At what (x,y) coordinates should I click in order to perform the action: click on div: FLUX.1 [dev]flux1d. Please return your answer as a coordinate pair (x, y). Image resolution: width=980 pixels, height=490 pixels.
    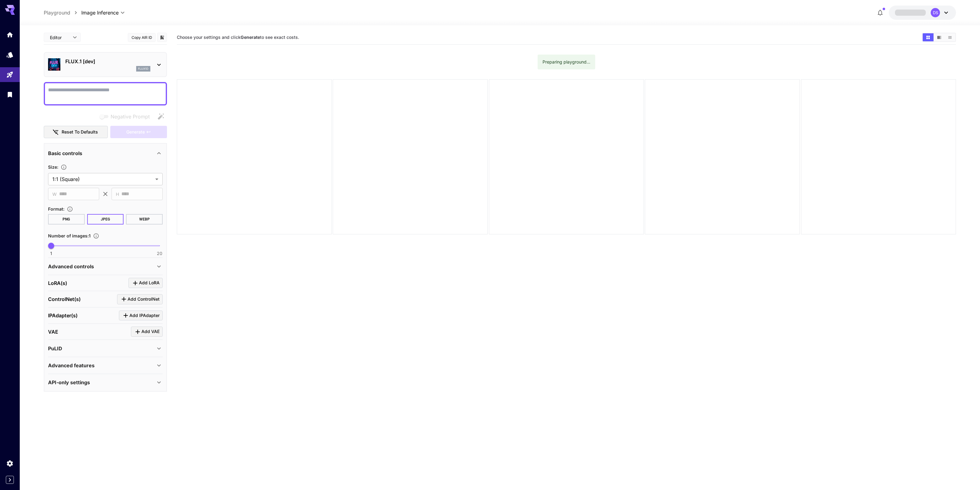
    Looking at the image, I should click on (105, 65).